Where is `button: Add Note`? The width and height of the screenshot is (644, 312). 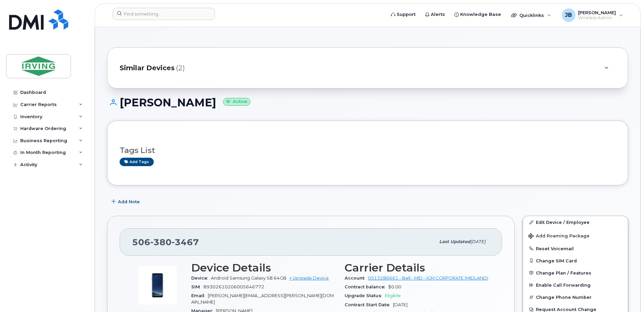
button: Add Note is located at coordinates (126, 202).